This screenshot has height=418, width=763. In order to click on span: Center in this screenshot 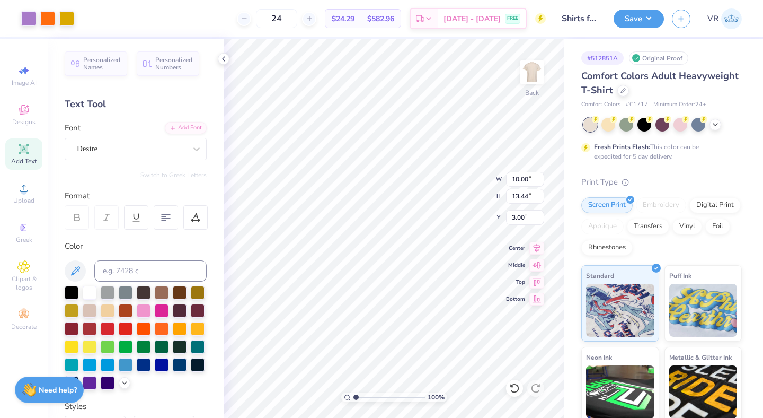, I will do `click(516, 248)`.